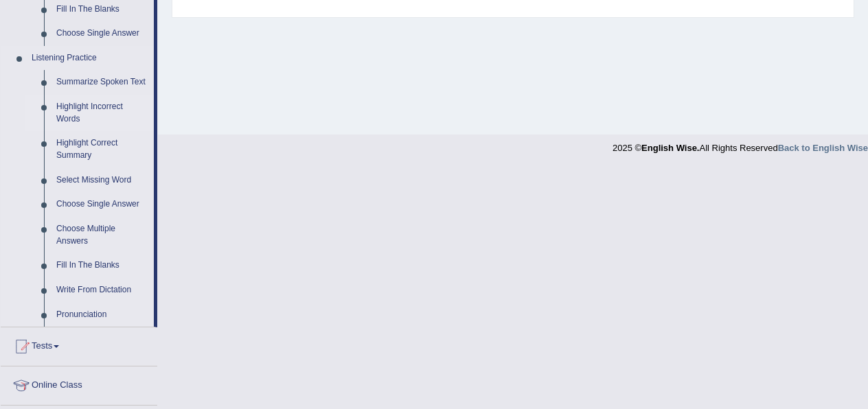 The height and width of the screenshot is (409, 868). What do you see at coordinates (79, 345) in the screenshot?
I see `a: Tests` at bounding box center [79, 345].